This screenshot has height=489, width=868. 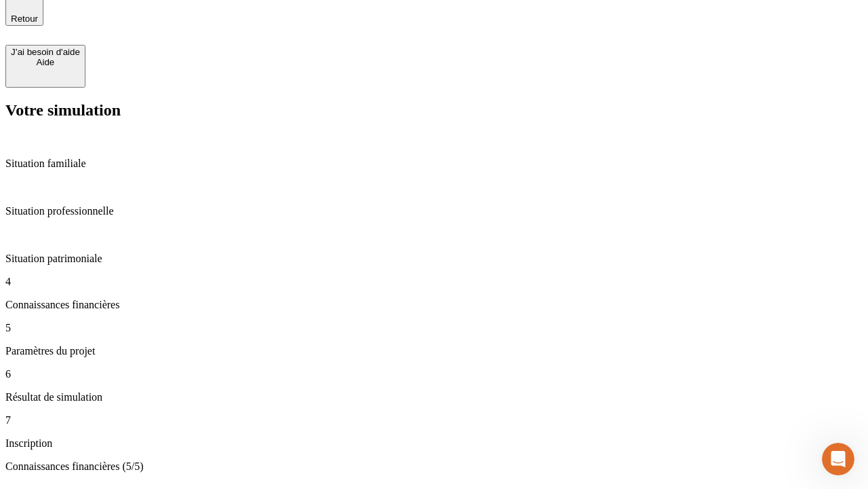 What do you see at coordinates (434, 466) in the screenshot?
I see `p: Connaissances financières (5/5)` at bounding box center [434, 466].